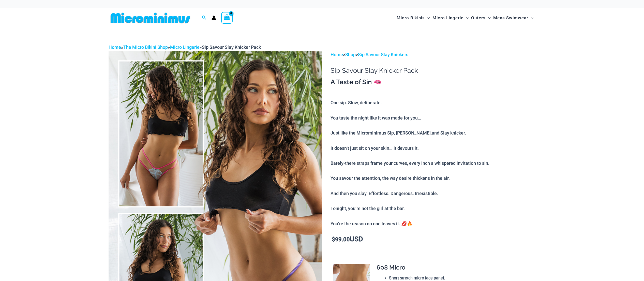 The image size is (644, 281). Describe the element at coordinates (185, 47) in the screenshot. I see `a: Micro Lingerie` at that location.